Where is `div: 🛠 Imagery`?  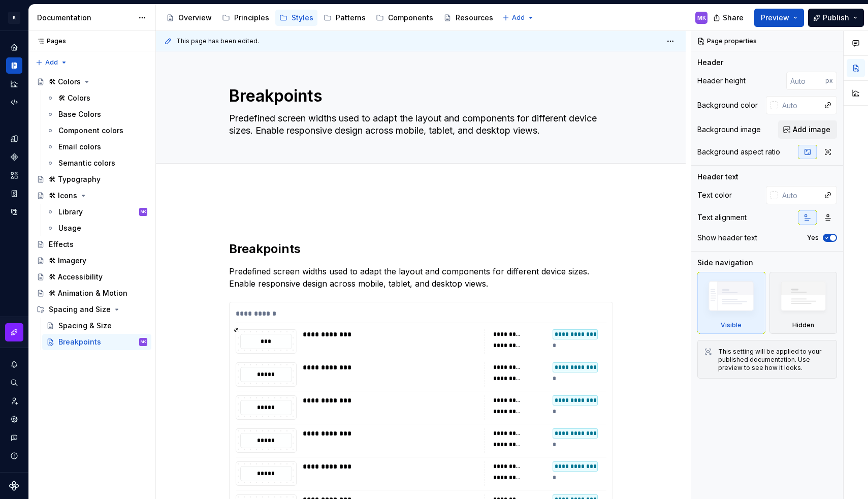
div: 🛠 Imagery is located at coordinates (68, 260).